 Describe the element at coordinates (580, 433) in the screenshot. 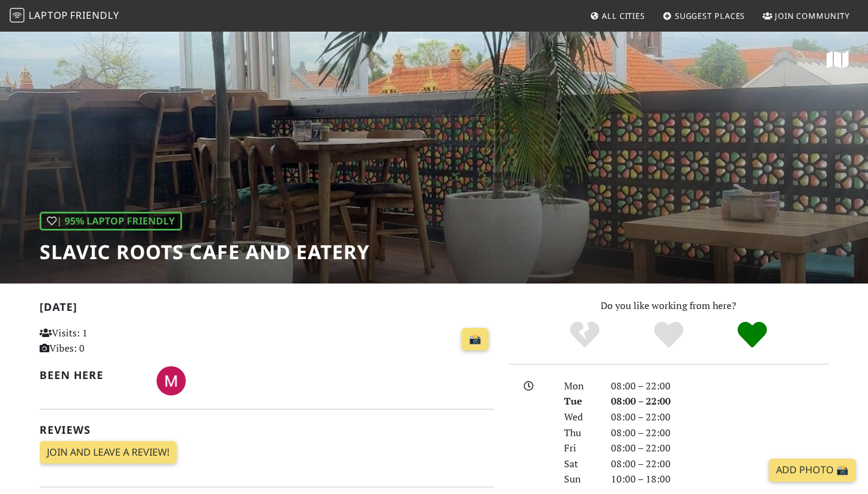

I see `div: Thu` at that location.